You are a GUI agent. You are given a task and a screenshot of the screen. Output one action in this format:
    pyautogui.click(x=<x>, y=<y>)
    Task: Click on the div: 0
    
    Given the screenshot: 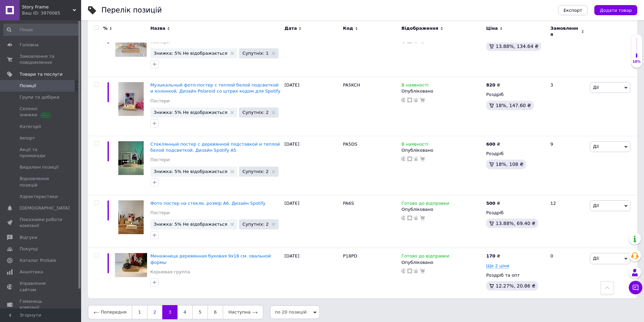 What is the action you would take?
    pyautogui.click(x=567, y=273)
    